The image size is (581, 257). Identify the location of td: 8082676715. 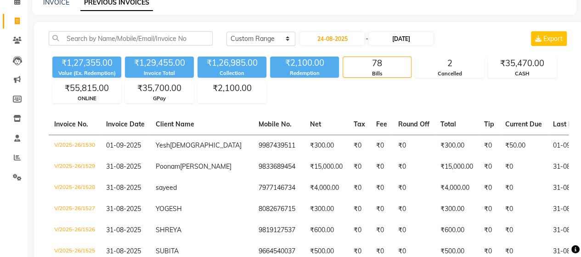
(279, 209).